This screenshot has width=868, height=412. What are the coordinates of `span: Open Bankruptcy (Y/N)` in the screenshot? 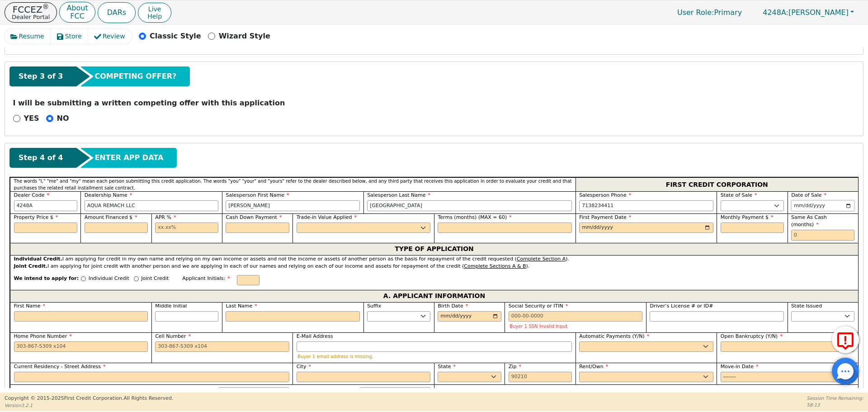 It's located at (751, 336).